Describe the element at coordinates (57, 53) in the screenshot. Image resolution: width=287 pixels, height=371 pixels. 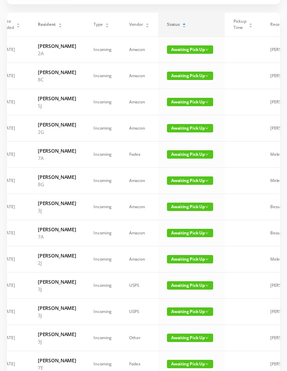
I see `p: 2A` at that location.